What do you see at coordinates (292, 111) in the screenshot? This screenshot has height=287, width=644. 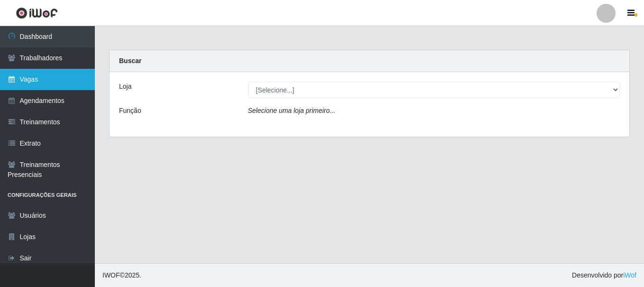 I see `i: Selecione uma loja primeiro...` at bounding box center [292, 111].